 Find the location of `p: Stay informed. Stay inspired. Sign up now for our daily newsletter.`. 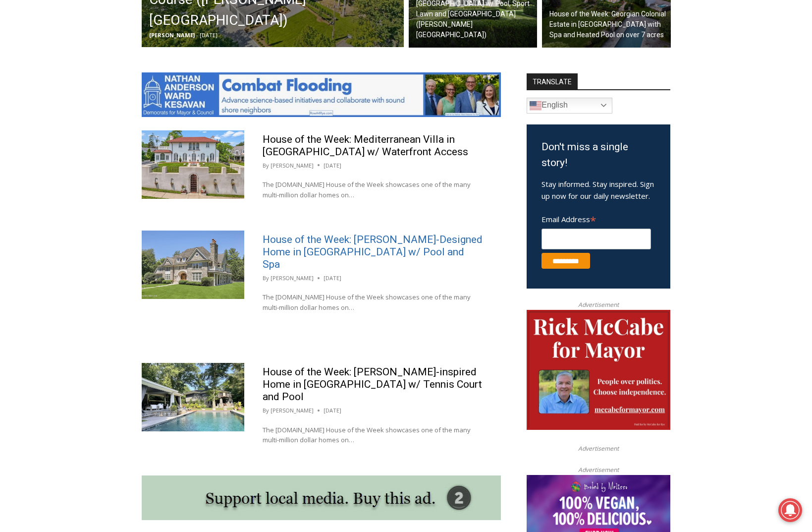

p: Stay informed. Stay inspired. Sign up now for our daily newsletter. is located at coordinates (598, 190).